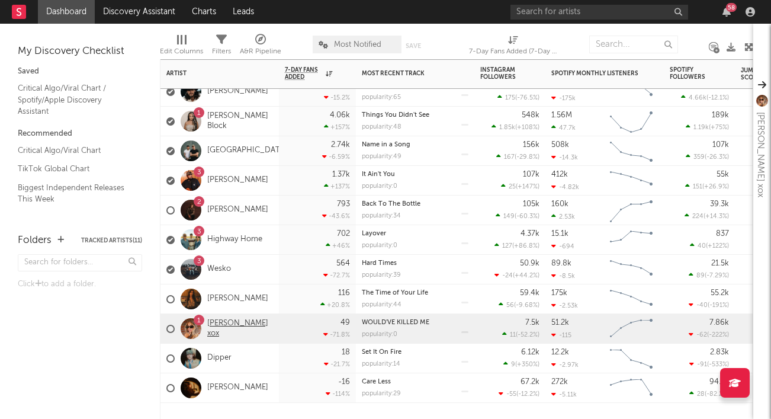  What do you see at coordinates (719, 322) in the screenshot?
I see `div: 7.86k` at bounding box center [719, 322].